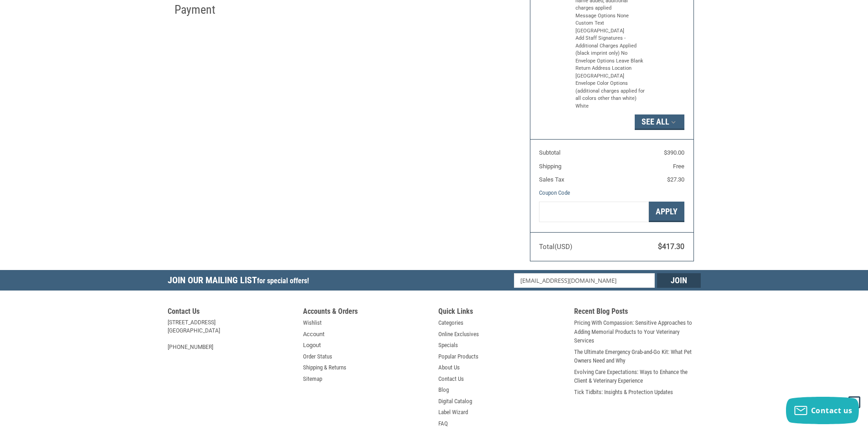 The height and width of the screenshot is (431, 868). What do you see at coordinates (674, 152) in the screenshot?
I see `span: $390.00` at bounding box center [674, 152].